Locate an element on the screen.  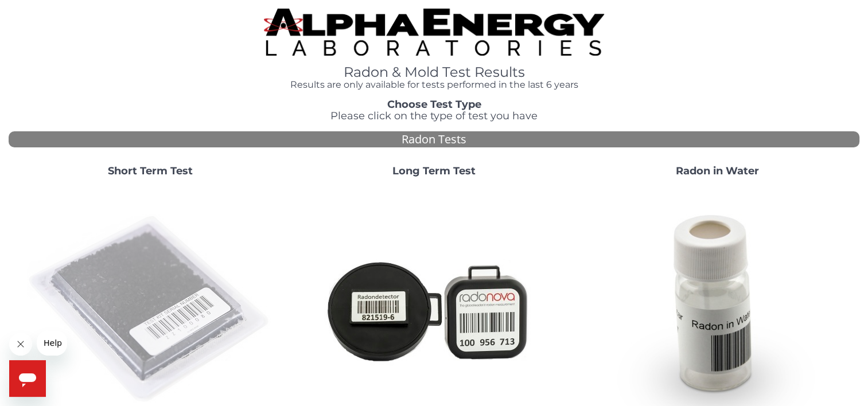
div: Radon Tests is located at coordinates (434, 139).